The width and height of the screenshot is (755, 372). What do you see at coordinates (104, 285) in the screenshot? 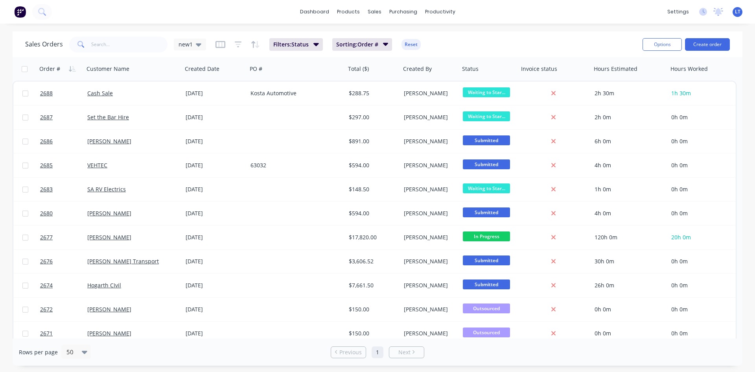
I see `a: Hogarth CIvil` at bounding box center [104, 285].